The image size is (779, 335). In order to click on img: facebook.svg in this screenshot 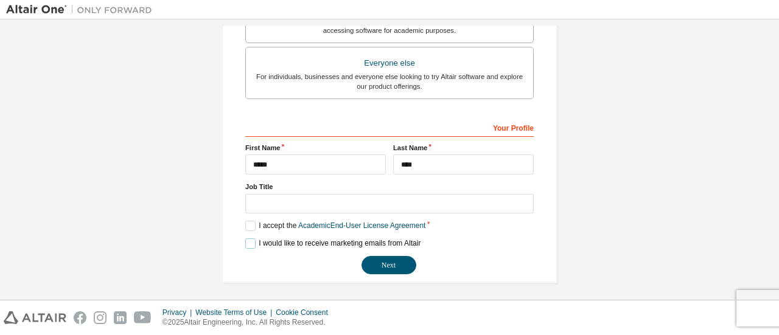, I will do `click(80, 318)`.